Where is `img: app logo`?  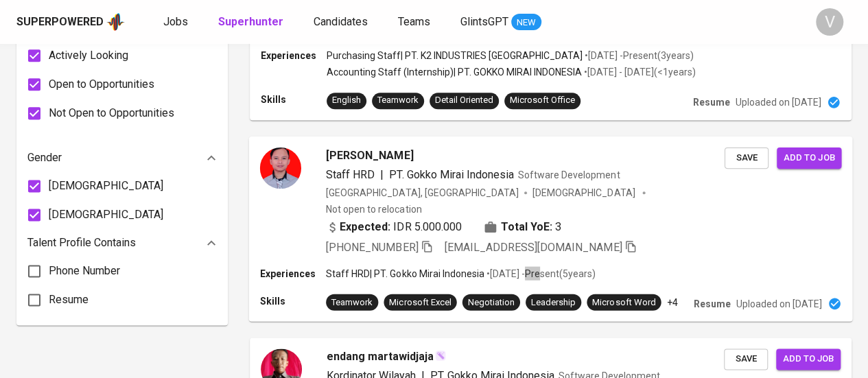 img: app logo is located at coordinates (116, 22).